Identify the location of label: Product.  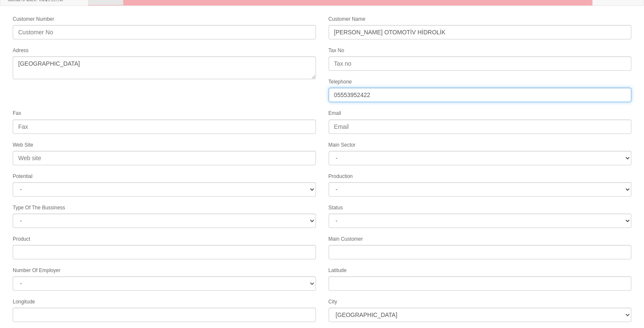
(21, 239).